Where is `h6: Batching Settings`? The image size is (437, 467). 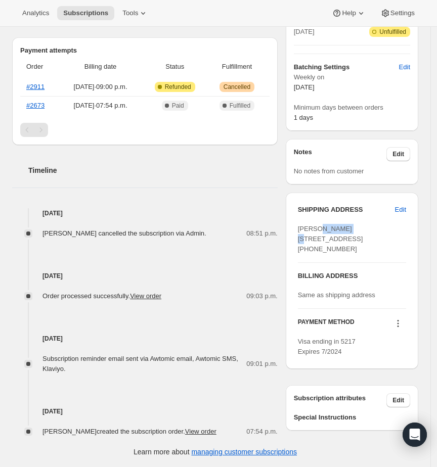 h6: Batching Settings is located at coordinates (346, 67).